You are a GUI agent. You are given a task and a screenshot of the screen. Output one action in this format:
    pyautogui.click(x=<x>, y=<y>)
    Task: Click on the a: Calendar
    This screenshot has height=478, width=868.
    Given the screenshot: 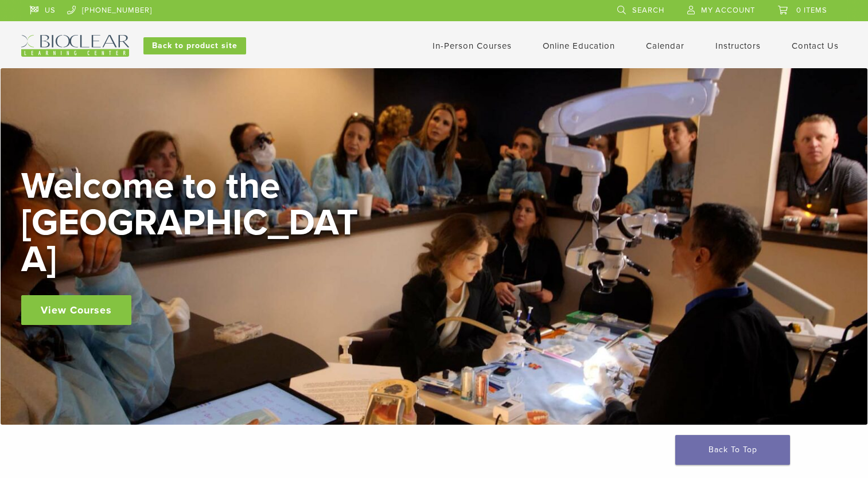 What is the action you would take?
    pyautogui.click(x=665, y=46)
    